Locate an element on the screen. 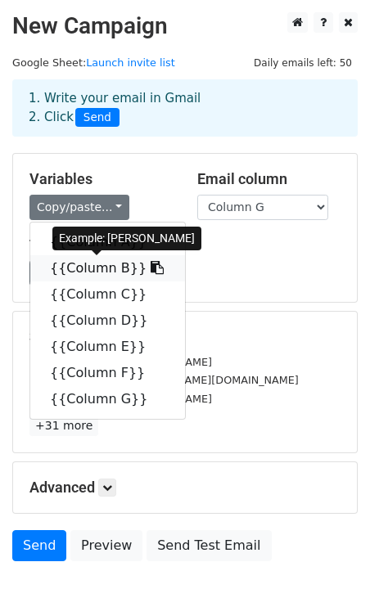 This screenshot has height=589, width=370. small: Google Sheet: is located at coordinates (93, 62).